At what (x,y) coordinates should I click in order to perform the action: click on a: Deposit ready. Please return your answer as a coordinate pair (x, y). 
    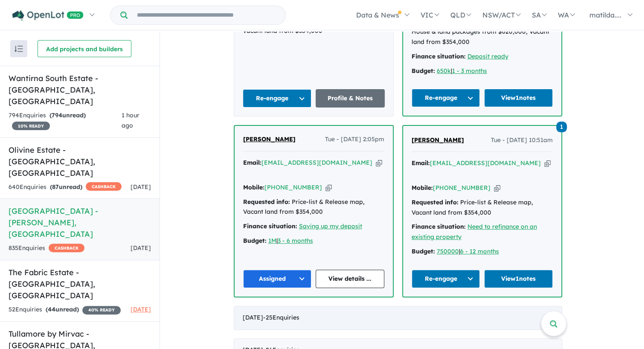
    Looking at the image, I should click on (488, 57).